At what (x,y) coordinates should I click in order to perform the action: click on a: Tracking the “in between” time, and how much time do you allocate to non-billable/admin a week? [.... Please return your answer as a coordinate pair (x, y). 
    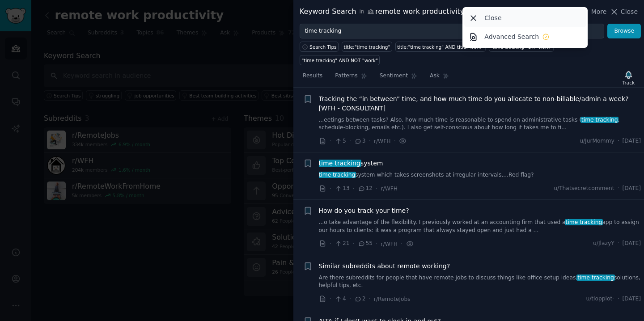
    Looking at the image, I should click on (479, 104).